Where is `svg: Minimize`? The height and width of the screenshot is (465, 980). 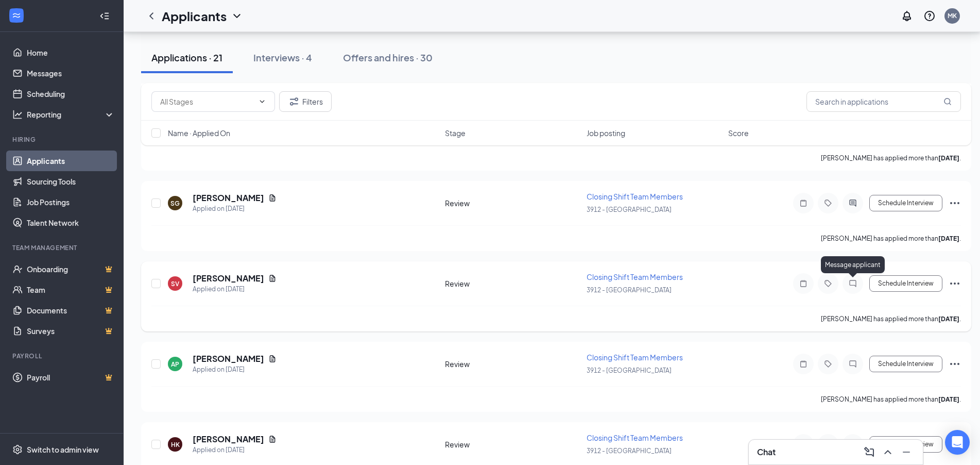 svg: Minimize is located at coordinates (906, 452).